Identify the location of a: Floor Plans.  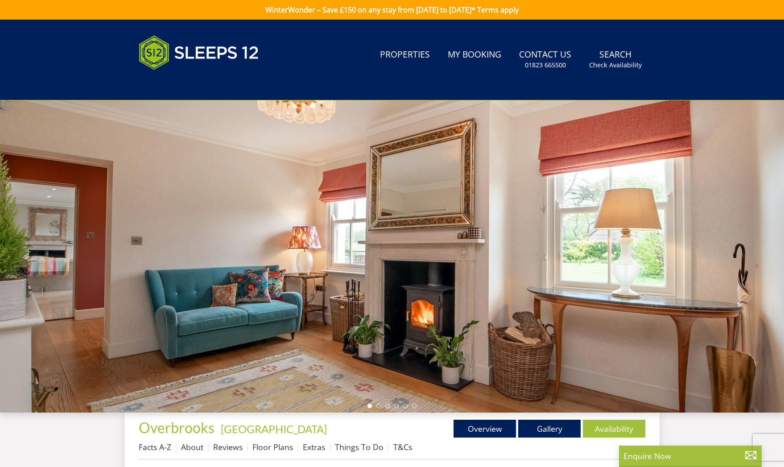
(272, 447).